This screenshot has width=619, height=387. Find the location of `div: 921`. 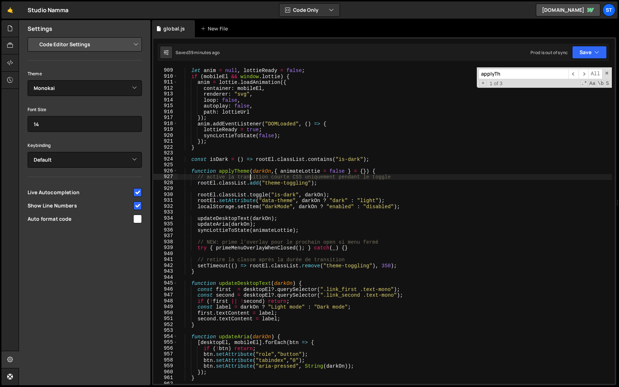

div: 921 is located at coordinates (165, 141).